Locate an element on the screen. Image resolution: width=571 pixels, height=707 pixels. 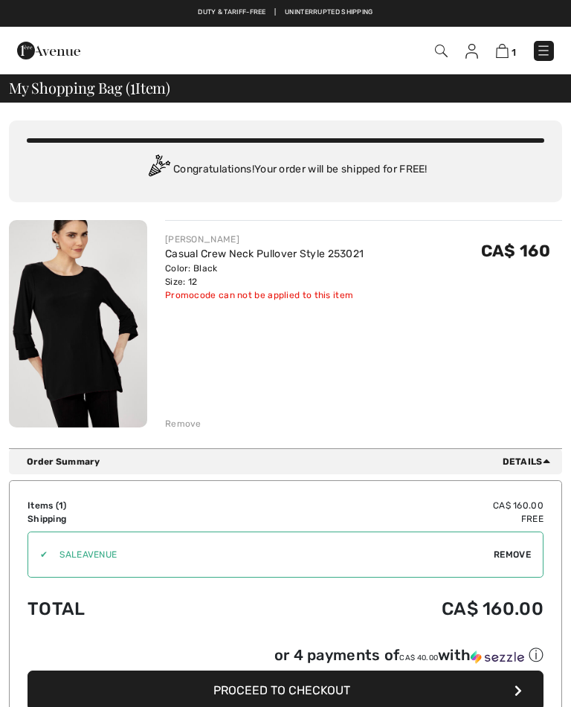
img: Sezzle is located at coordinates (498, 658).